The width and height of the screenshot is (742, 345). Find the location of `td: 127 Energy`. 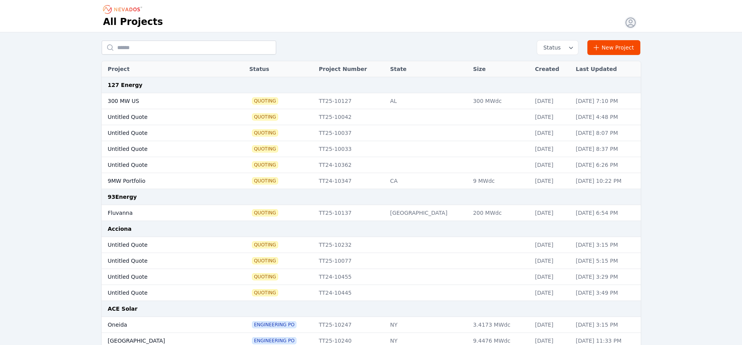

td: 127 Energy is located at coordinates (371, 85).